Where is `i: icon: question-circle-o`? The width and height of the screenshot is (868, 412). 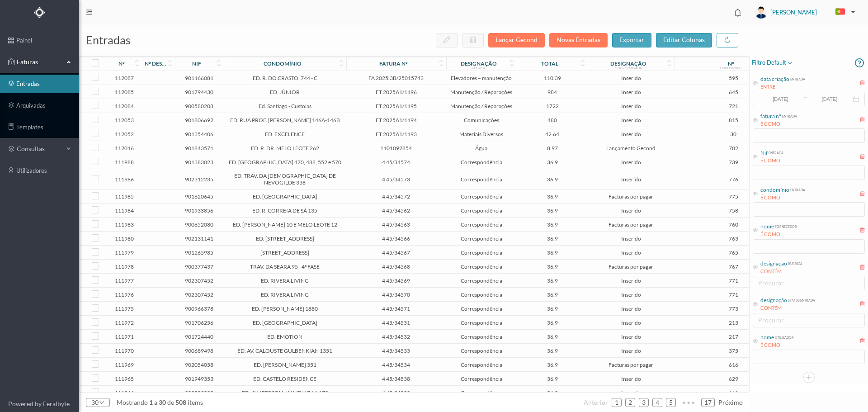
i: icon: question-circle-o is located at coordinates (859, 63).